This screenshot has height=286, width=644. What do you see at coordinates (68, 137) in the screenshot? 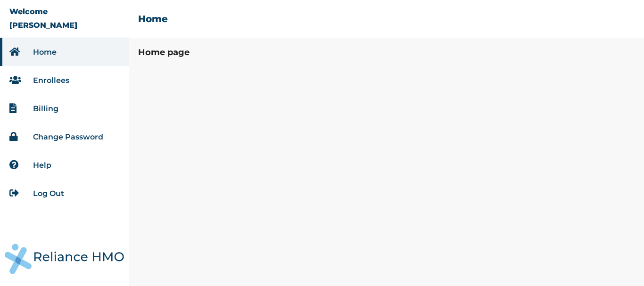
I see `a: Change Password` at bounding box center [68, 137].